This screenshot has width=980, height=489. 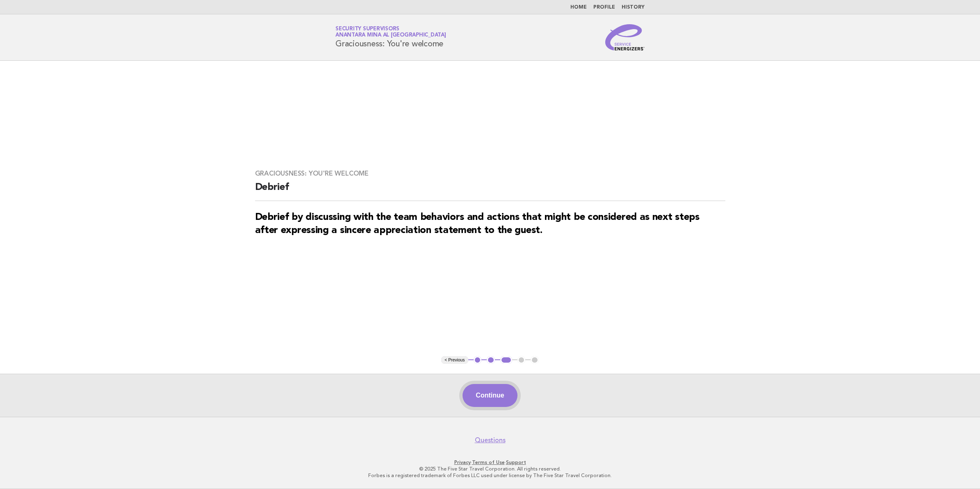 What do you see at coordinates (391, 37) in the screenshot?
I see `h1: Graciousness: You're welcome` at bounding box center [391, 37].